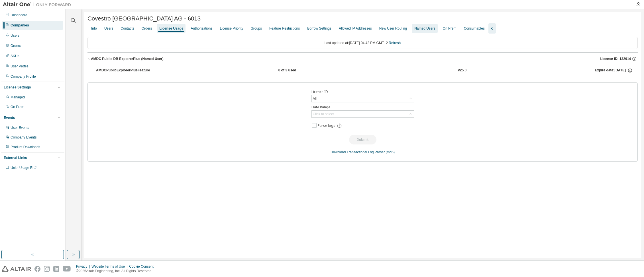  Describe the element at coordinates (25, 147) in the screenshot. I see `div: Product Downloads` at that location.